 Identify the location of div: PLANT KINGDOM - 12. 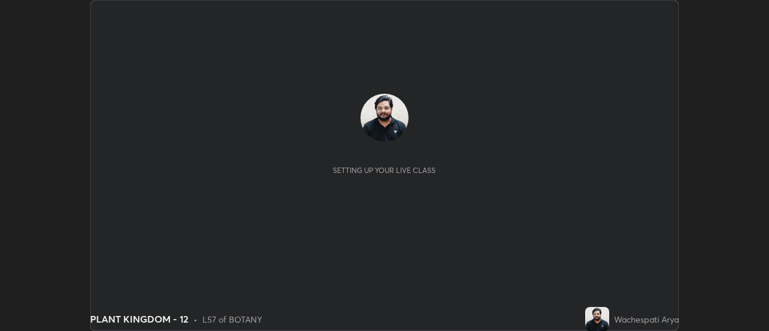
(139, 319).